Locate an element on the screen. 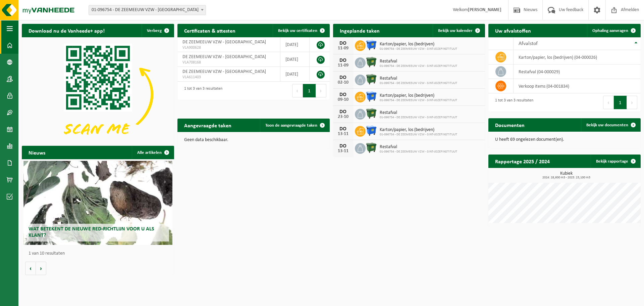  h2: Aangevraagde taken is located at coordinates (208, 125).